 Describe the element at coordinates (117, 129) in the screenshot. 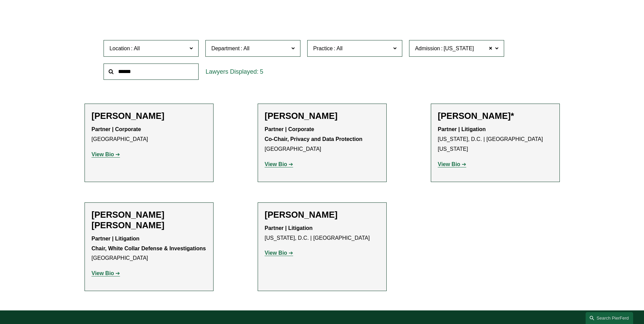

I see `strong: Partner | Corporate` at that location.